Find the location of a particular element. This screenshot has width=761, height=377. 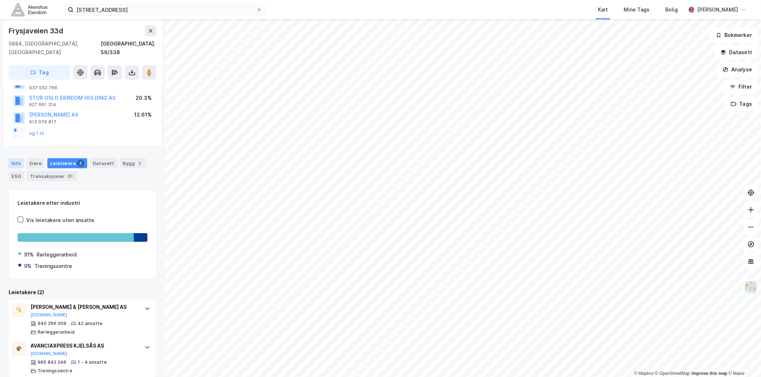

a: Improve this map is located at coordinates (710, 373).